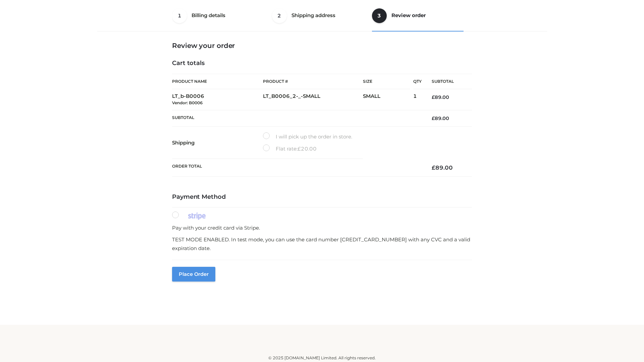  Describe the element at coordinates (322, 46) in the screenshot. I see `h3: Review your order` at that location.